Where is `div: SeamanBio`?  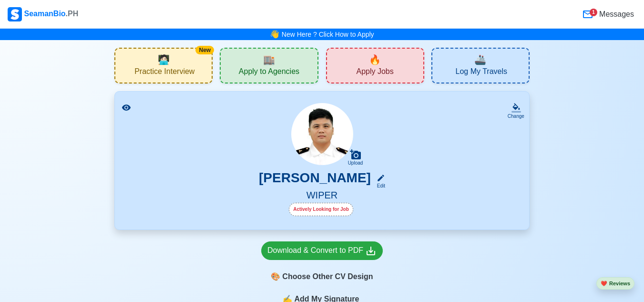 div: SeamanBio is located at coordinates (42, 14).